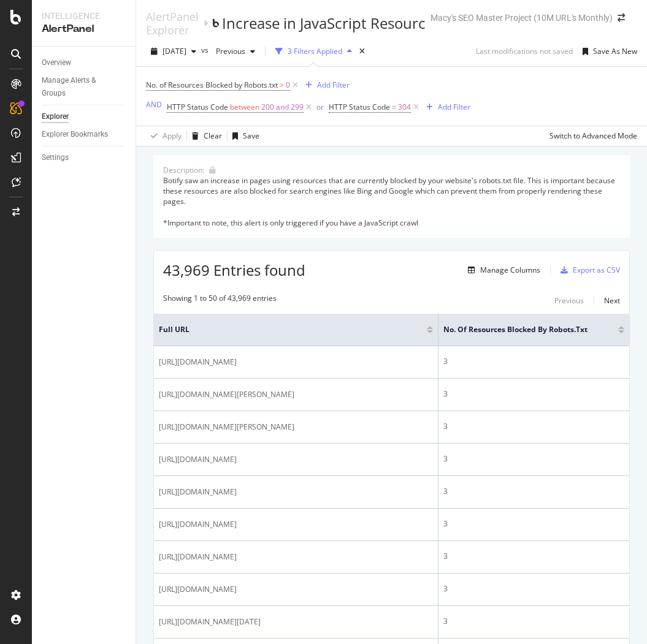 The image size is (647, 644). I want to click on div: times, so click(362, 51).